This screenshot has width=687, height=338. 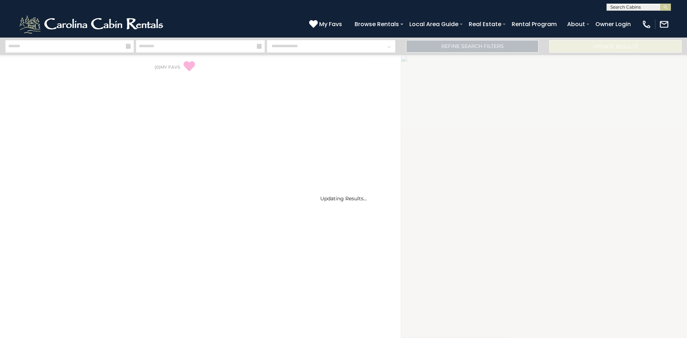 What do you see at coordinates (331, 24) in the screenshot?
I see `span: My Favs` at bounding box center [331, 24].